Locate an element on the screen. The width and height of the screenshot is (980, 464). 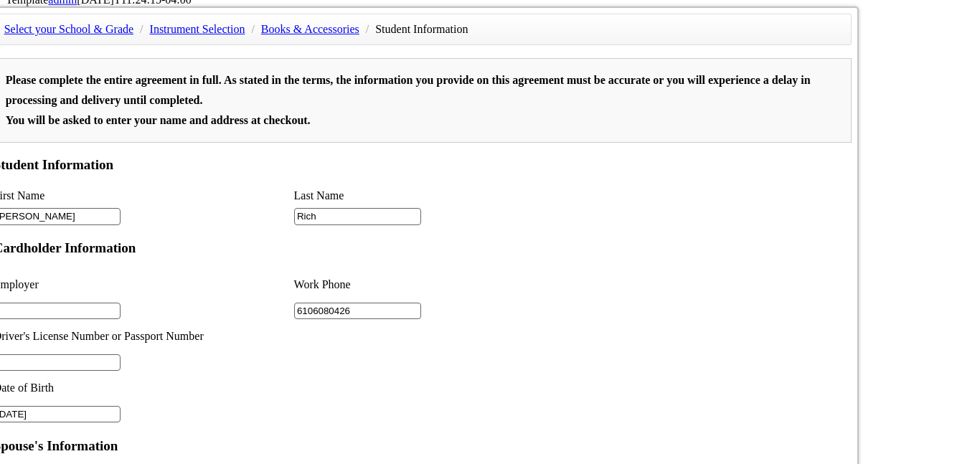
input: Page is located at coordinates (139, 11).